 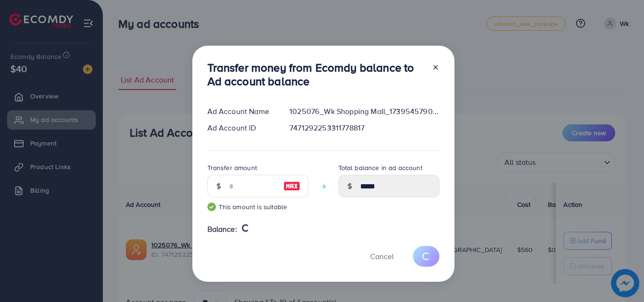 What do you see at coordinates (291, 186) in the screenshot?
I see `img: image` at bounding box center [291, 186].